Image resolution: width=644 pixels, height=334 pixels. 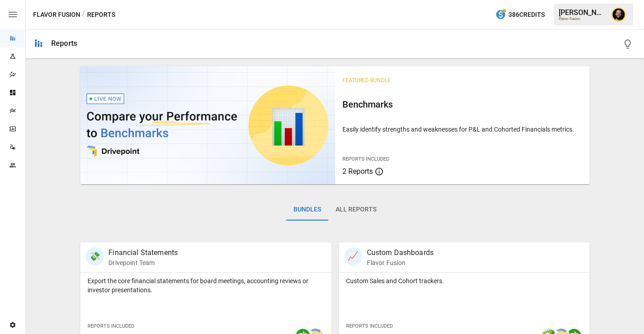 I want to click on button: Bundles, so click(x=307, y=209).